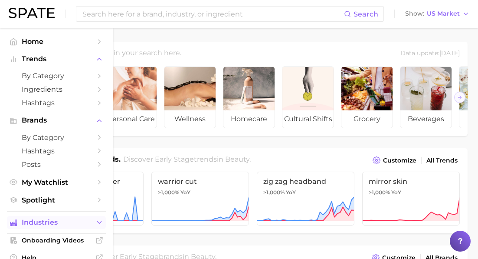  What do you see at coordinates (200, 198) in the screenshot?
I see `a: warrior cut>1,000% YoY` at bounding box center [200, 198].